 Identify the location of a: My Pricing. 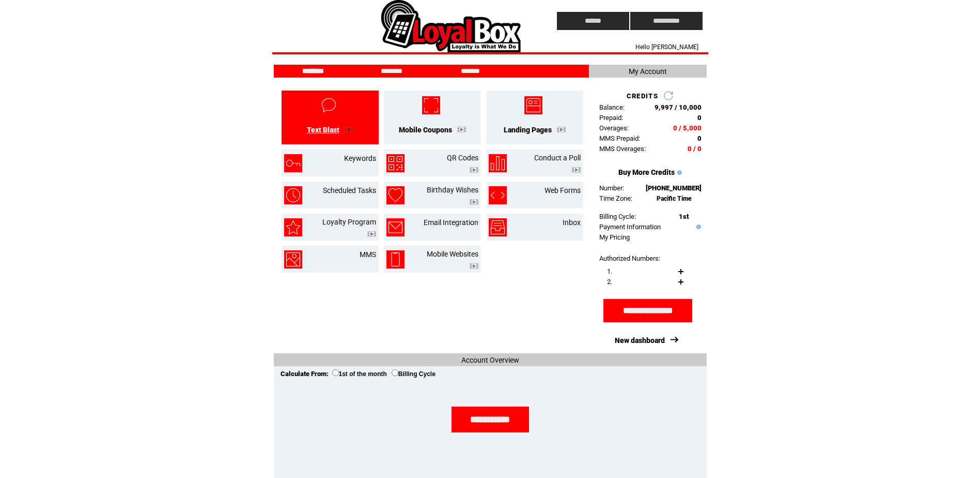
(614, 237).